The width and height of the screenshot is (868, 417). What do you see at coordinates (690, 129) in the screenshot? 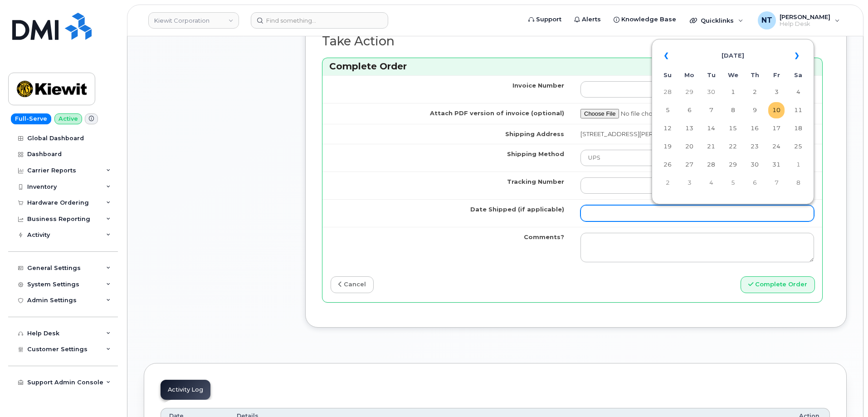
I see `td: 13` at bounding box center [690, 129].